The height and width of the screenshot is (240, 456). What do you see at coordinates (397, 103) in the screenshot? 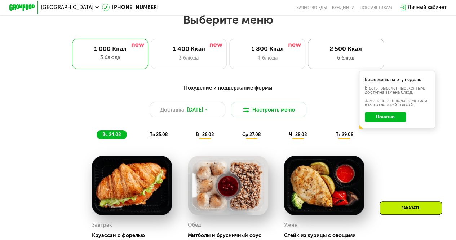
I see `div: Заменённые блюда пометили в меню жёлтой точкой.` at bounding box center [397, 103].